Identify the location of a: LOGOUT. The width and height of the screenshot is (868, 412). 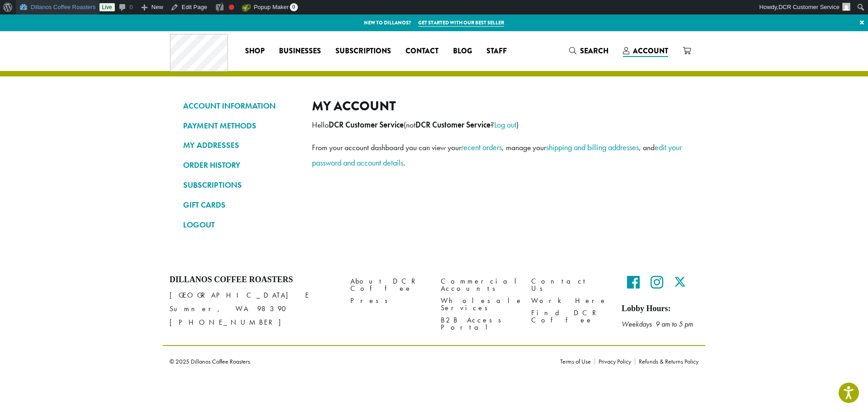
(240, 225).